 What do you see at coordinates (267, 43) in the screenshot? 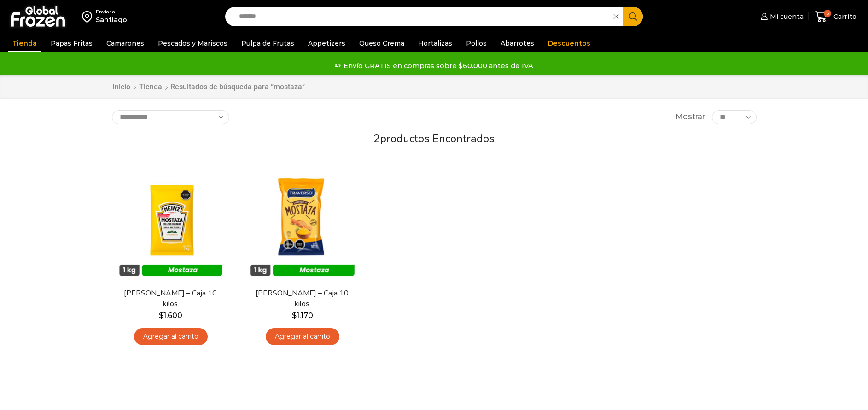
I see `a: Pulpa de Frutas` at bounding box center [267, 43].